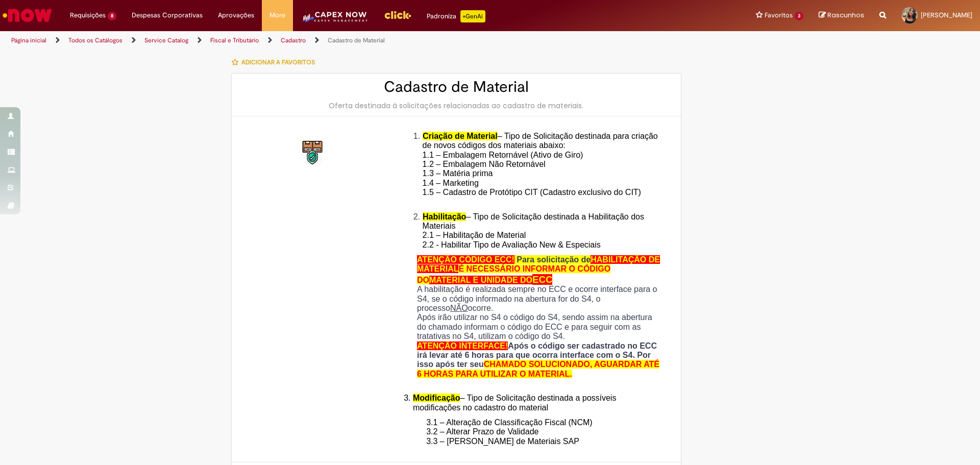  I want to click on span: Modificação, so click(437, 398).